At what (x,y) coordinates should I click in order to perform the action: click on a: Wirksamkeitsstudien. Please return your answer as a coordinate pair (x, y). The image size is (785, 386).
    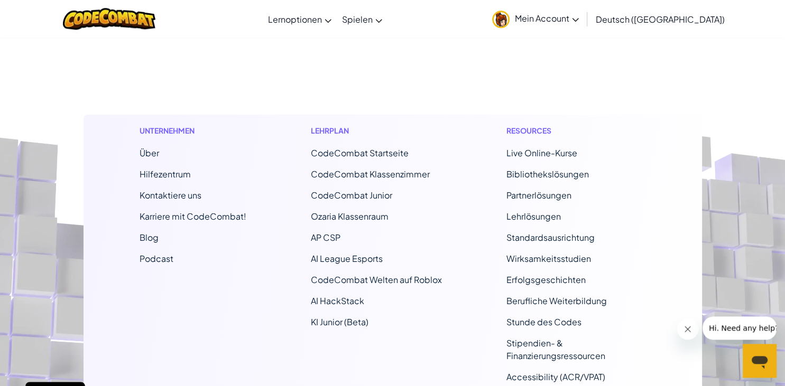
    Looking at the image, I should click on (549, 258).